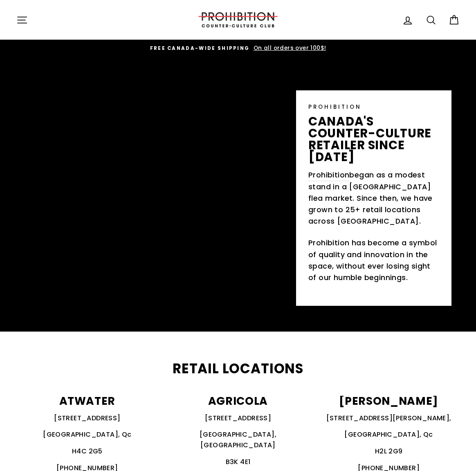 The height and width of the screenshot is (471, 476). What do you see at coordinates (238, 368) in the screenshot?
I see `h2: Retail Locations` at bounding box center [238, 368].